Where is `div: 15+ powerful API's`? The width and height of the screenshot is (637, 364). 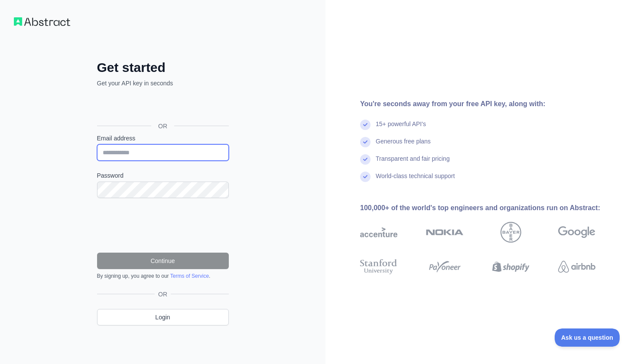
div: 15+ powerful API's is located at coordinates (401, 128).